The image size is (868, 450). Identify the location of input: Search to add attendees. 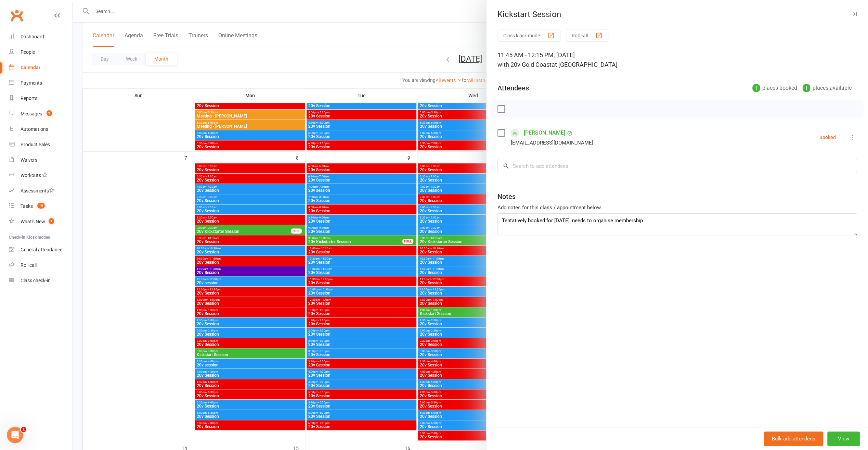
(677, 166).